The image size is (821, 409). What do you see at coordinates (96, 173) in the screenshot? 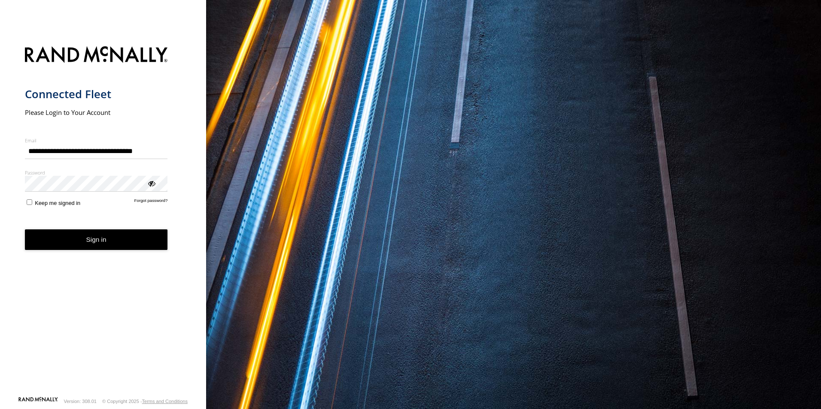
I see `label: Password` at bounding box center [96, 173].